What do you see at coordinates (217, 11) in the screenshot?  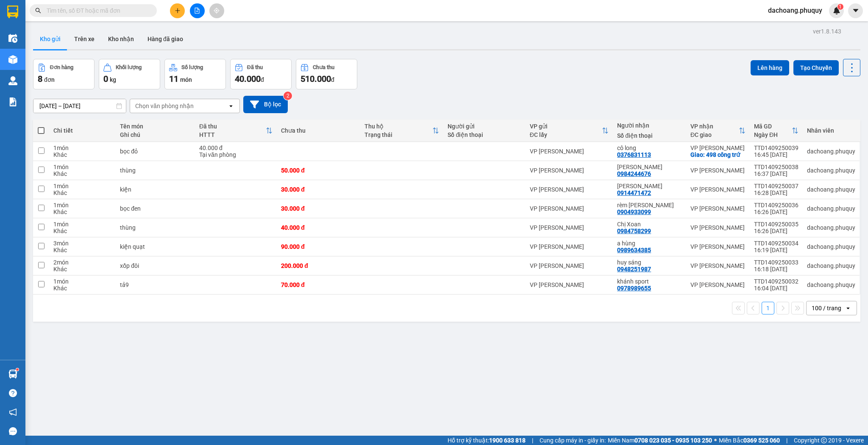 I see `button: aim` at bounding box center [217, 11].